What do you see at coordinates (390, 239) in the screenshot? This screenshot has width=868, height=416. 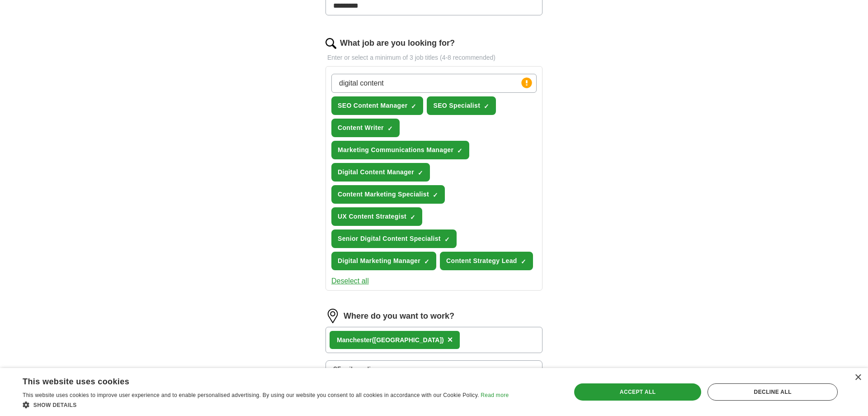 I see `span: Senior Digital Content Specialist` at bounding box center [390, 239].